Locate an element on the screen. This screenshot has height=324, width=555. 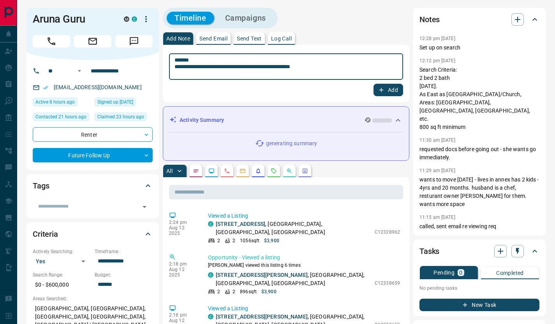
p: 2:24 pm is located at coordinates (183, 223).